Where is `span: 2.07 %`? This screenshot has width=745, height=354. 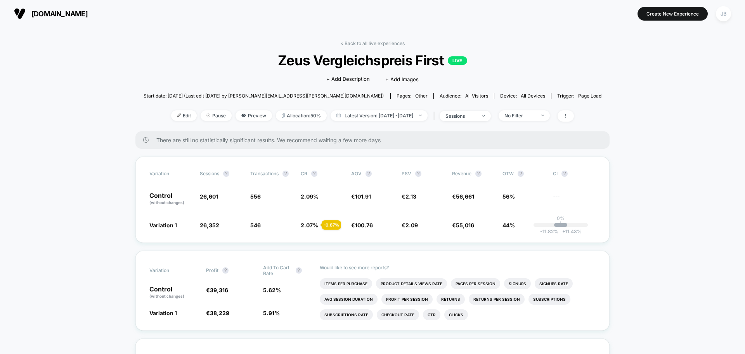
span: 2.07 % is located at coordinates (309, 225).